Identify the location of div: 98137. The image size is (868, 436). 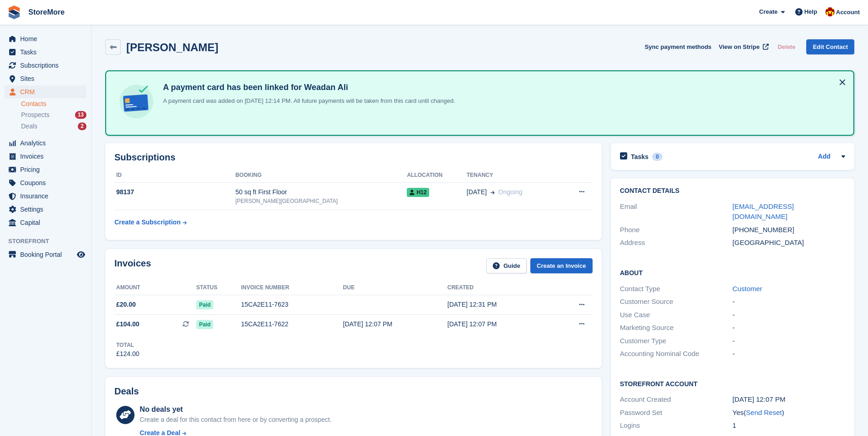
(174, 192).